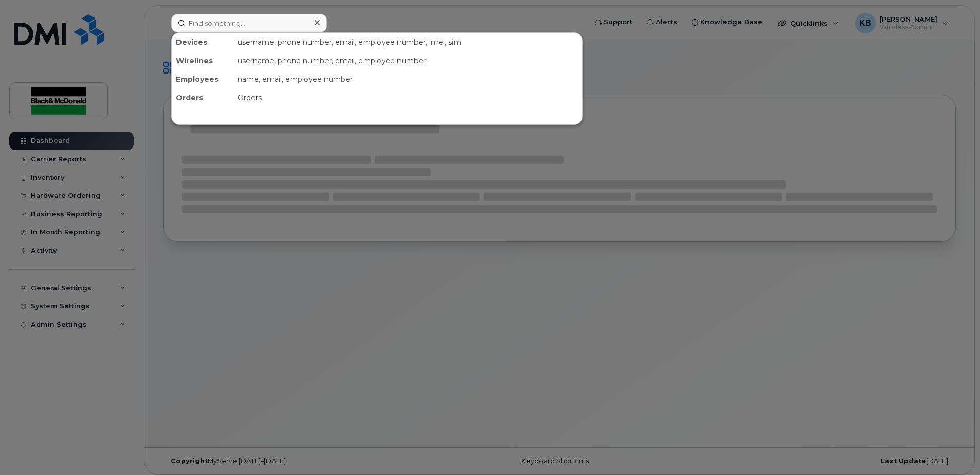 This screenshot has height=475, width=980. Describe the element at coordinates (408, 79) in the screenshot. I see `div: name, email, employee number` at that location.